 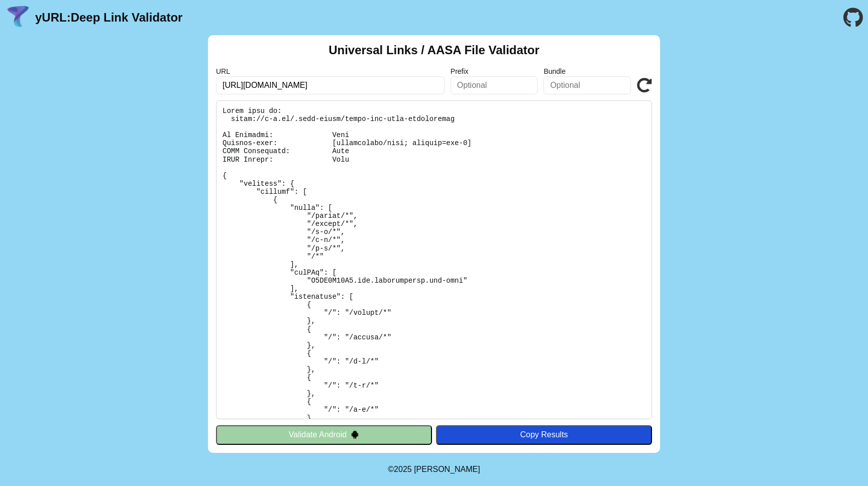 What do you see at coordinates (330, 71) in the screenshot?
I see `label: URL` at bounding box center [330, 71].